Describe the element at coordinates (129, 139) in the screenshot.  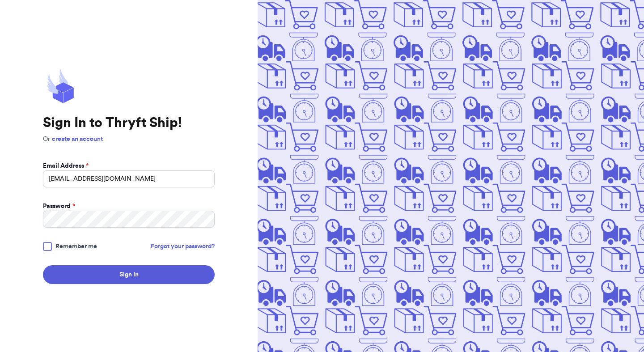
I see `p: Or` at that location.